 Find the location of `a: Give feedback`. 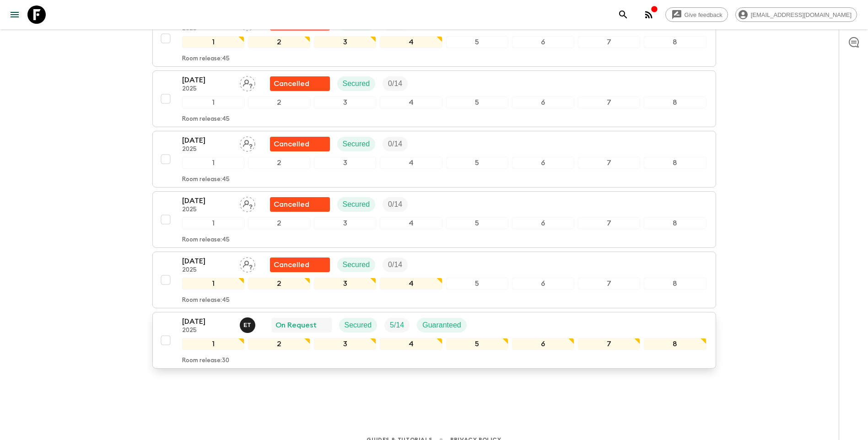

a: Give feedback is located at coordinates (696, 15).